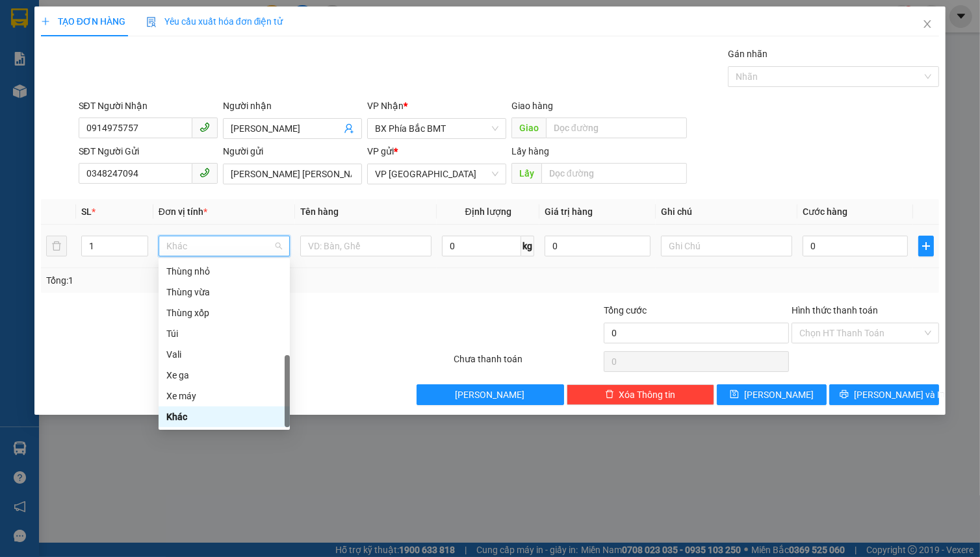 The height and width of the screenshot is (557, 980). Describe the element at coordinates (366, 246) in the screenshot. I see `input: VD: Bàn, Ghế` at that location.